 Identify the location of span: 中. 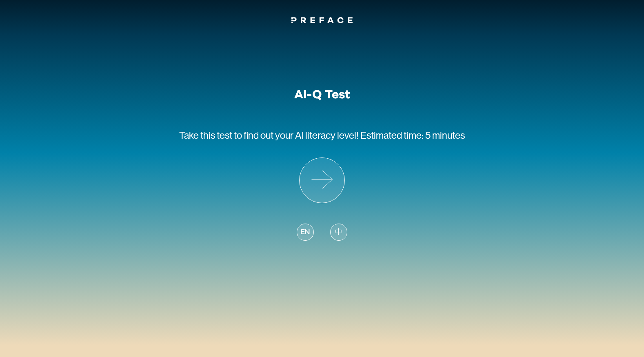
(338, 232).